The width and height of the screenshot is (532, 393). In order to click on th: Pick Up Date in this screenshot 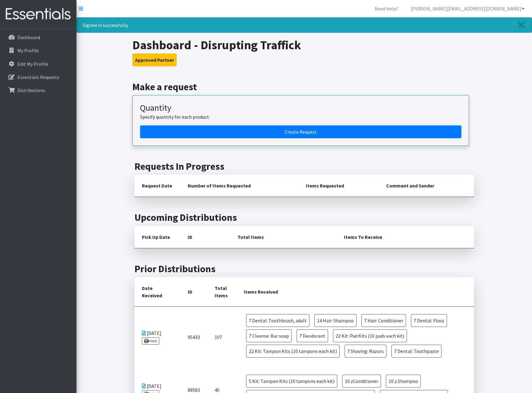, I will do `click(157, 237)`.